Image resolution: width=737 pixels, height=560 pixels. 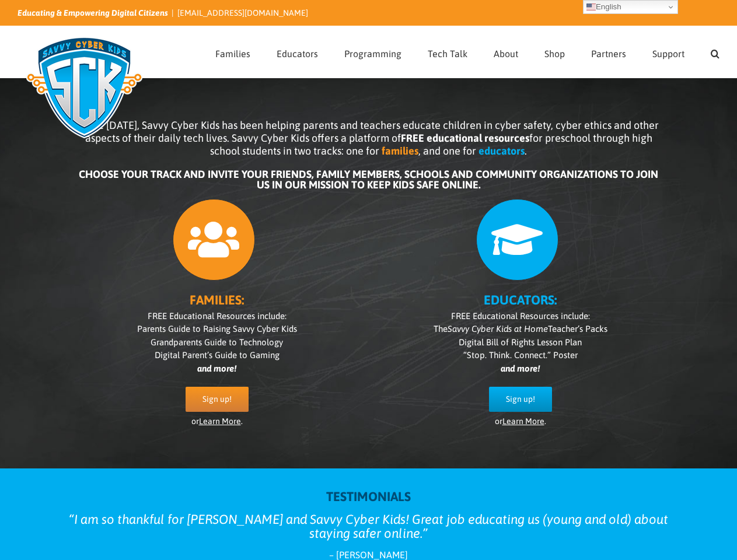 What do you see at coordinates (368, 497) in the screenshot?
I see `strong: TESTIMONIALS` at bounding box center [368, 497].